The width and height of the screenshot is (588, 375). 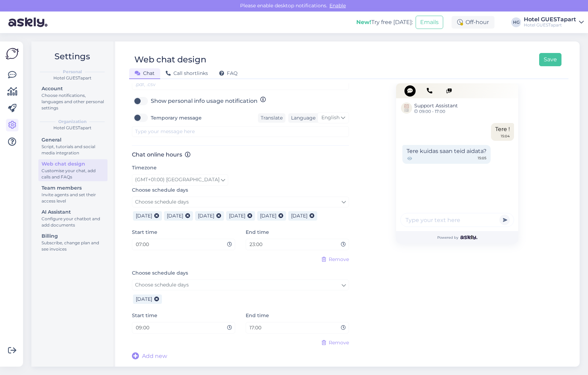 What do you see at coordinates (154, 356) in the screenshot?
I see `span: Add new` at bounding box center [154, 356].